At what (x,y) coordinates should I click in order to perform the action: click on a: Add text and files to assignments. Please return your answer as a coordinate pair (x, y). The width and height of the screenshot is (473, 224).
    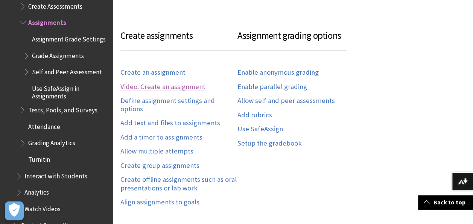
    Looking at the image, I should click on (170, 123).